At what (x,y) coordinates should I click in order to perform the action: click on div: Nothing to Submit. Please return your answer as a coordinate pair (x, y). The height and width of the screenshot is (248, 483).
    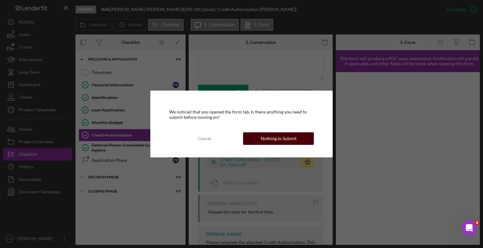
    Looking at the image, I should click on (278, 139).